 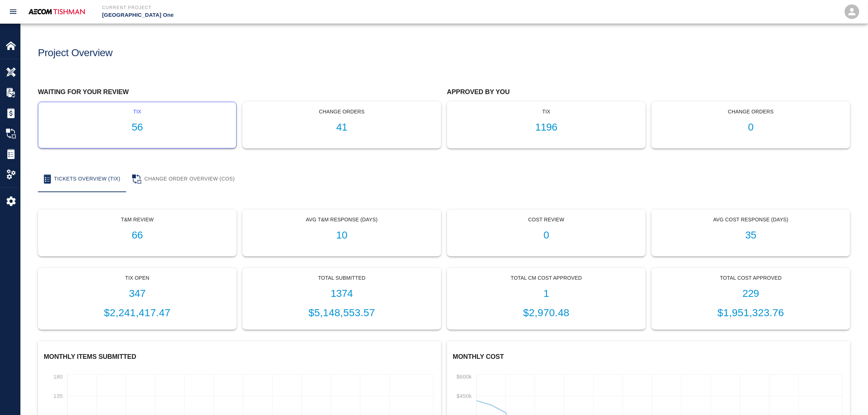 What do you see at coordinates (546, 313) in the screenshot?
I see `p: $2,970.48` at bounding box center [546, 313].